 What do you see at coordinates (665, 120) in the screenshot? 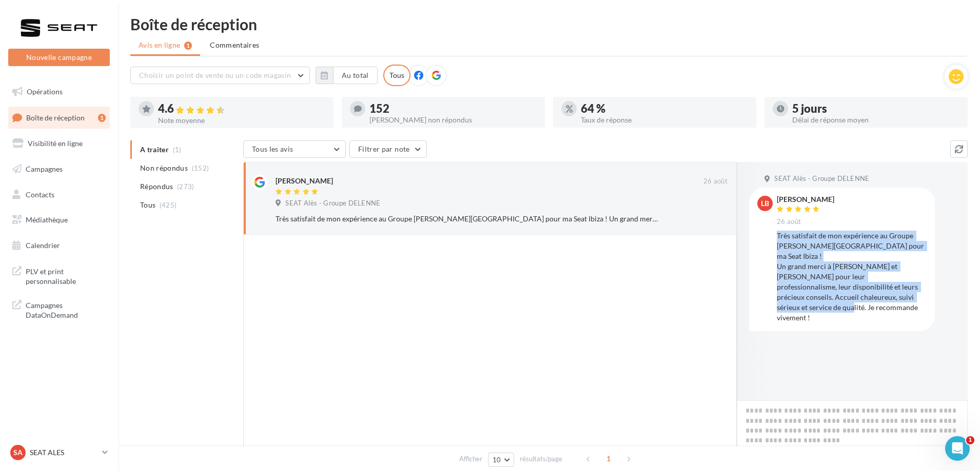
I see `div: Taux de réponse` at bounding box center [665, 120].